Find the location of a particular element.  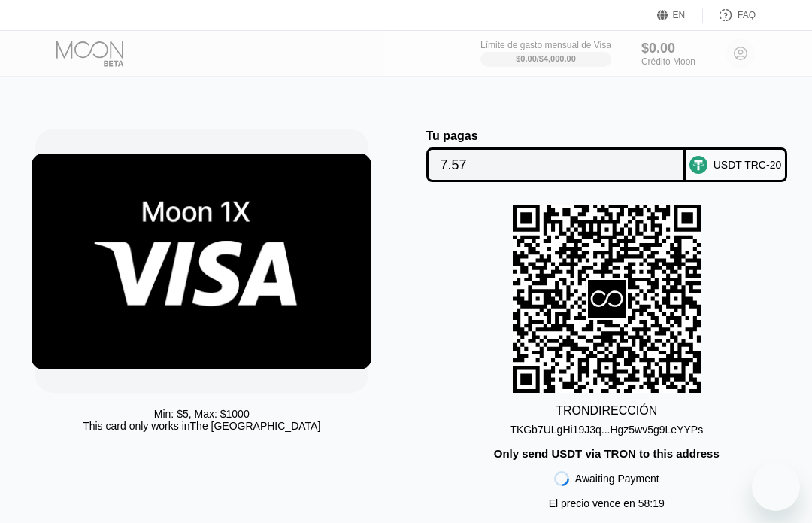

div: Límite de gasto mensual de Visa is located at coordinates (545, 45).